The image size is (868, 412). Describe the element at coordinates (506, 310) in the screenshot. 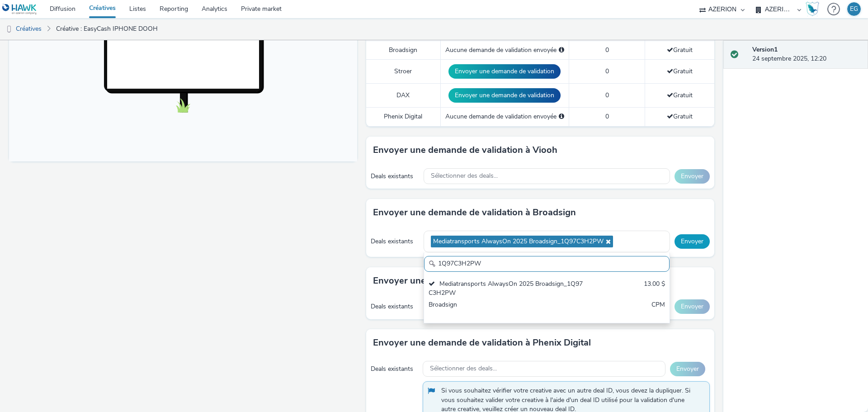

I see `div: Broadsign` at that location.